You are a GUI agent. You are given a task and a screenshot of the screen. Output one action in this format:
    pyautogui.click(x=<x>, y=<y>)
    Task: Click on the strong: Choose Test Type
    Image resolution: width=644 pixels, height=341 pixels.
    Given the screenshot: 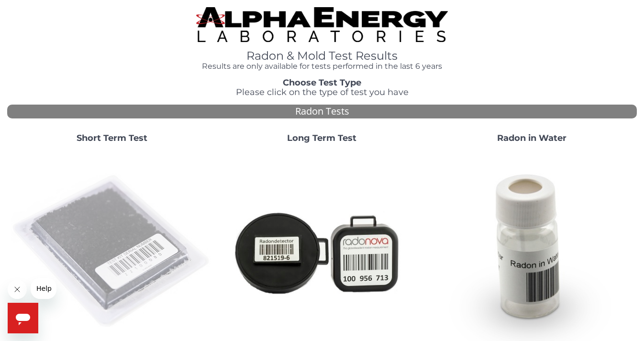 What is the action you would take?
    pyautogui.click(x=322, y=83)
    